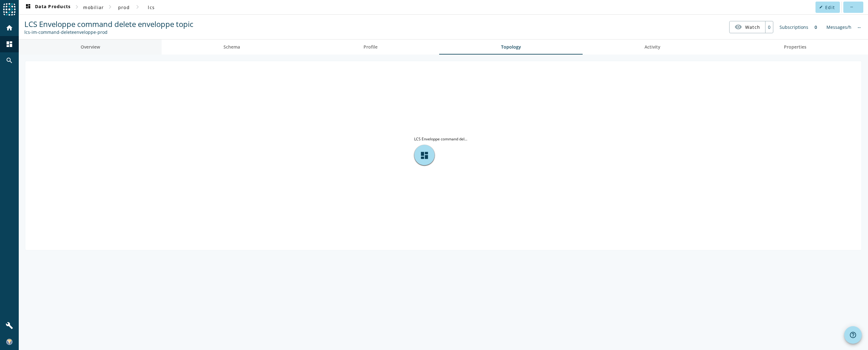  I want to click on div: No information, so click(860, 27).